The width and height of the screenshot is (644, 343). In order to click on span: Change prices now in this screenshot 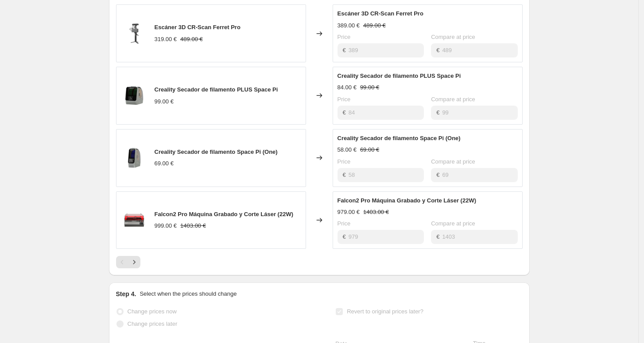, I will do `click(152, 311)`.